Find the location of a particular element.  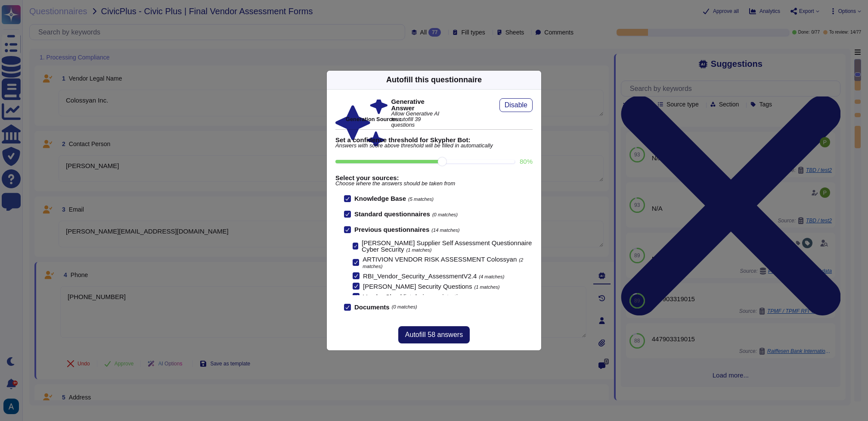

button: Disable is located at coordinates (516, 105).